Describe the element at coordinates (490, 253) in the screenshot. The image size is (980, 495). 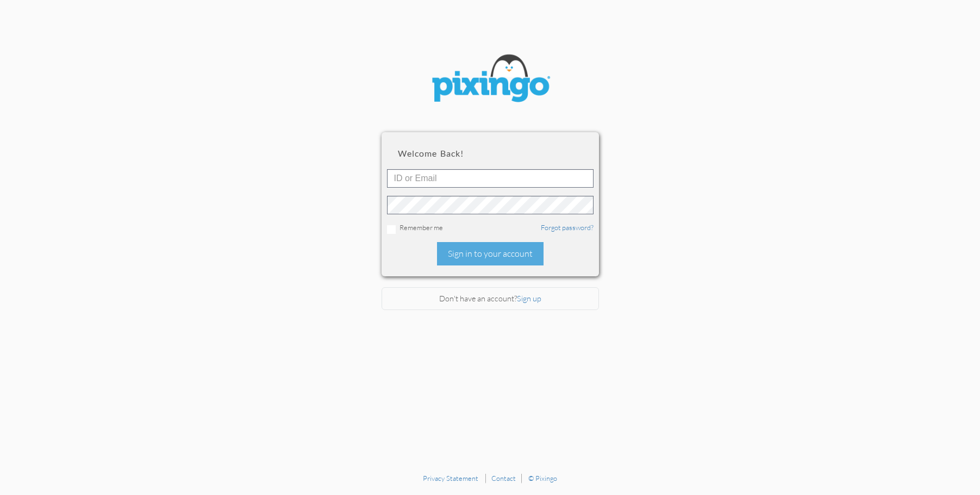
I see `div: Sign in to your account` at that location.